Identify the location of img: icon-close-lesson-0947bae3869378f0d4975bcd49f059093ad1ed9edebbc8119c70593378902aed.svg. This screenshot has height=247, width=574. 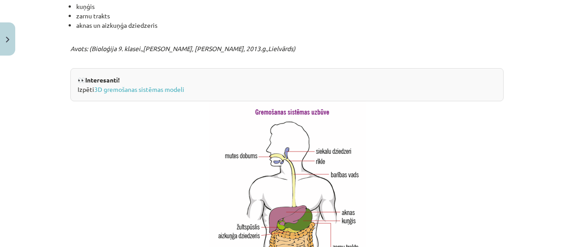
(8, 39).